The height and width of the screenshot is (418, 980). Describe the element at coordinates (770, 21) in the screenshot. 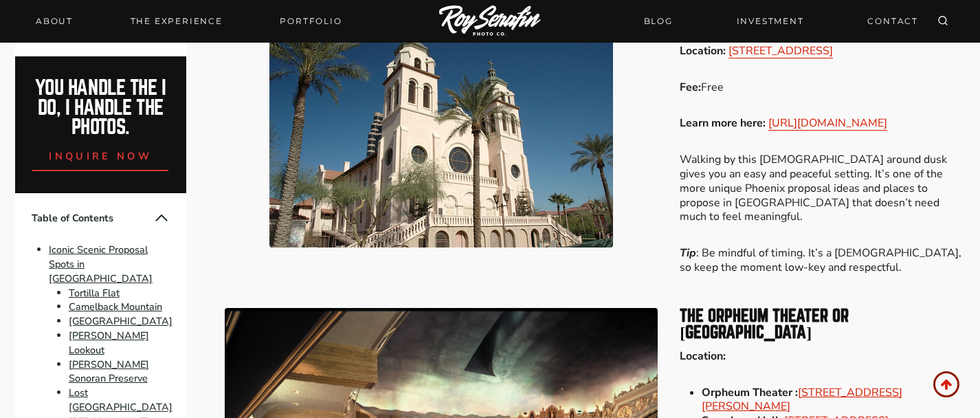

I see `a: INVESTMENT` at that location.